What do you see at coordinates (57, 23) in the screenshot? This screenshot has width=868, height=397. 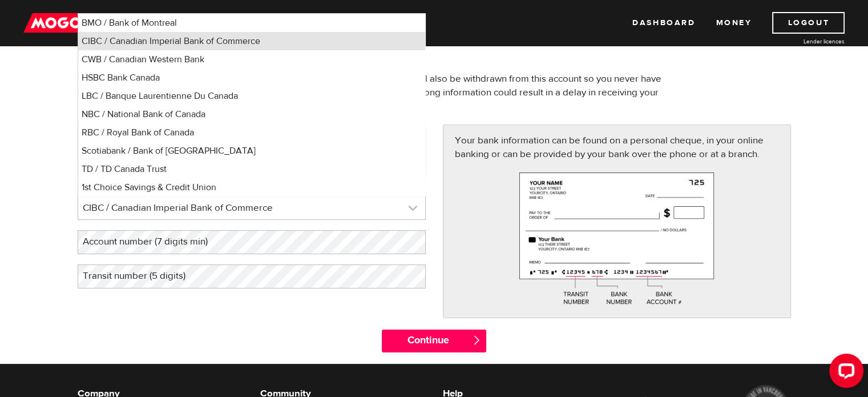 I see `img: mogo_logo-11ee424be714fa7cbb0f0f49df9e16ec.png` at bounding box center [57, 23].